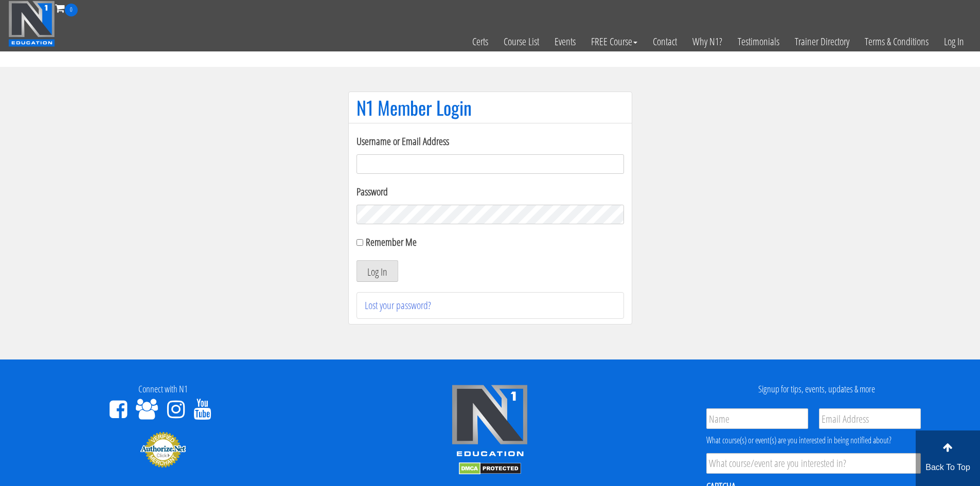 This screenshot has height=486, width=980. Describe the element at coordinates (377, 271) in the screenshot. I see `button: Log In` at that location.